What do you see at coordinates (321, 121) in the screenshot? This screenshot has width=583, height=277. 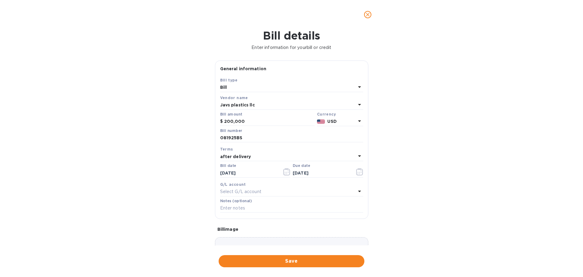 I see `img: USD` at bounding box center [321, 121].